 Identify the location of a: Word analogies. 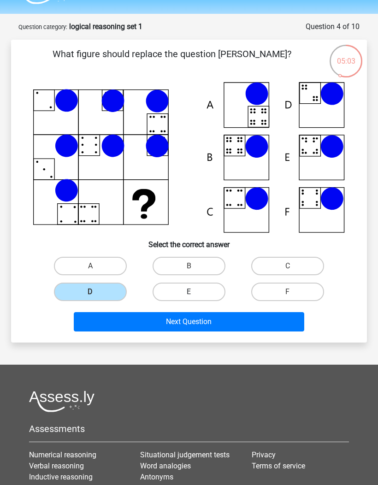
(166, 466).